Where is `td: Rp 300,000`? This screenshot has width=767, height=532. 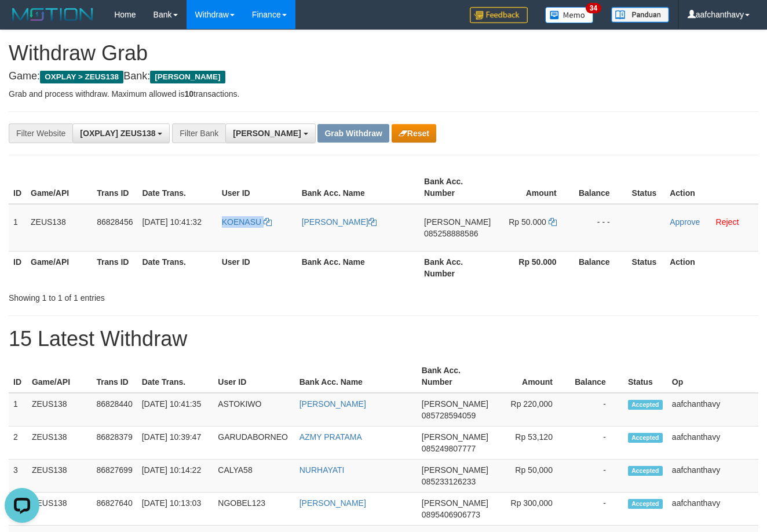 td: Rp 300,000 is located at coordinates (531, 508).